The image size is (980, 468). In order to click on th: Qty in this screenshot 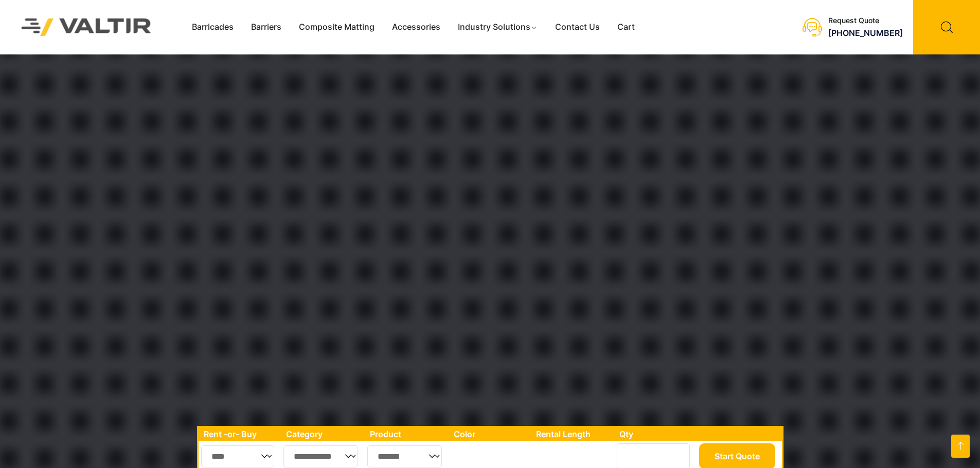, I will do `click(655, 434)`.